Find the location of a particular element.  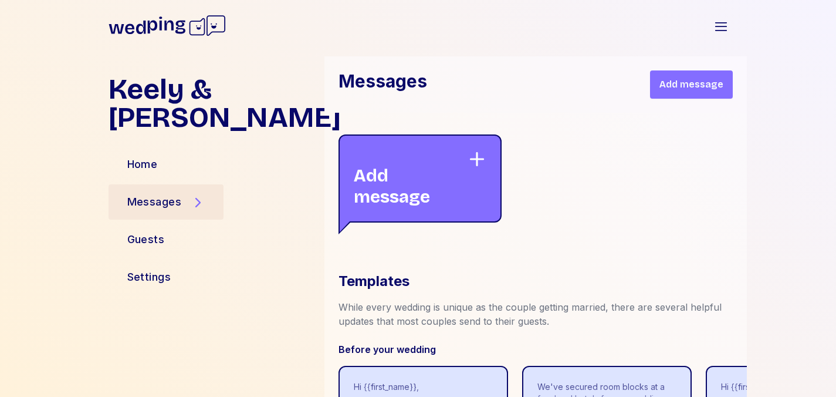

div: Add message is located at coordinates (411, 178).